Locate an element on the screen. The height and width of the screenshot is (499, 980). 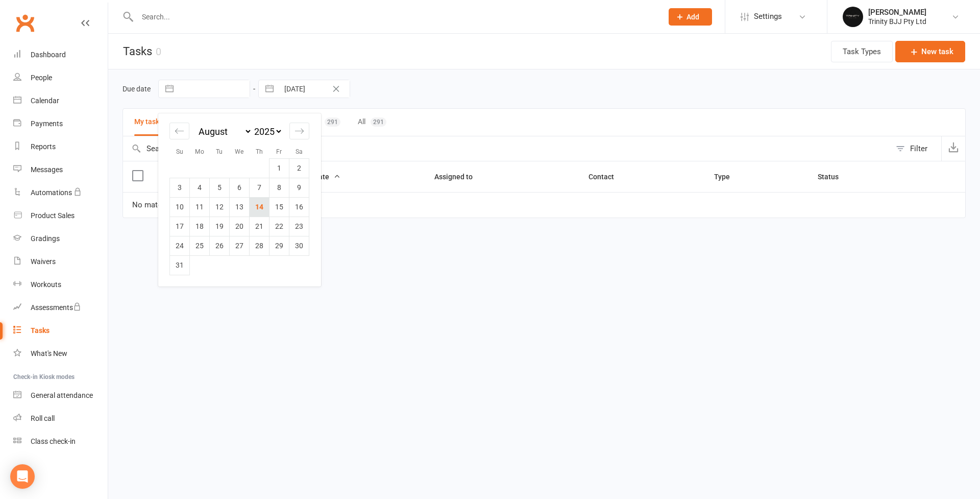
span: Type is located at coordinates (728, 176).